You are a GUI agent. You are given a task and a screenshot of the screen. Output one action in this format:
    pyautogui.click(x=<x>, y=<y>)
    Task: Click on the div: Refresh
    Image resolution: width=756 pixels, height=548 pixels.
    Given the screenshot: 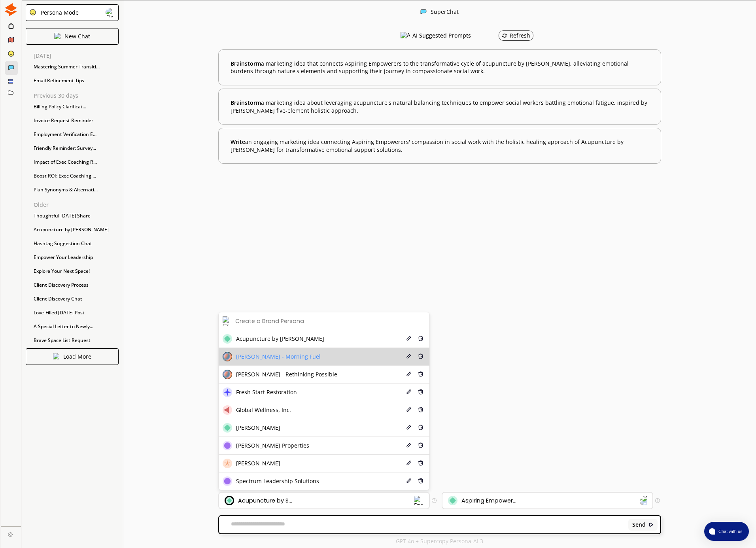 What is the action you would take?
    pyautogui.click(x=516, y=35)
    